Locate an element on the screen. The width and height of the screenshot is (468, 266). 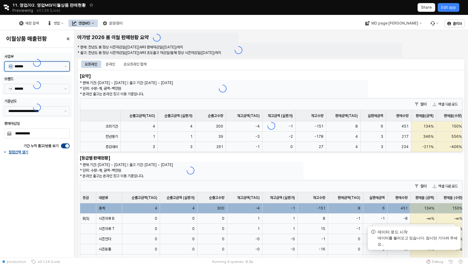
h4: 데이터 로드 시작 is located at coordinates (393, 231).